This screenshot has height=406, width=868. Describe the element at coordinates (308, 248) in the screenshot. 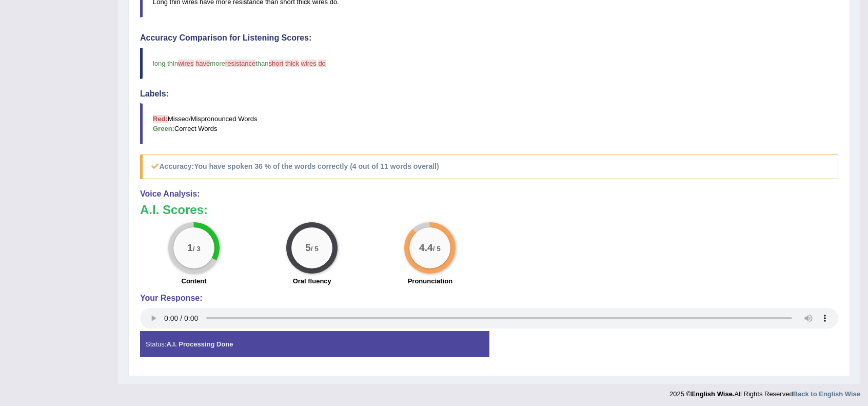

I see `big: 5` at that location.